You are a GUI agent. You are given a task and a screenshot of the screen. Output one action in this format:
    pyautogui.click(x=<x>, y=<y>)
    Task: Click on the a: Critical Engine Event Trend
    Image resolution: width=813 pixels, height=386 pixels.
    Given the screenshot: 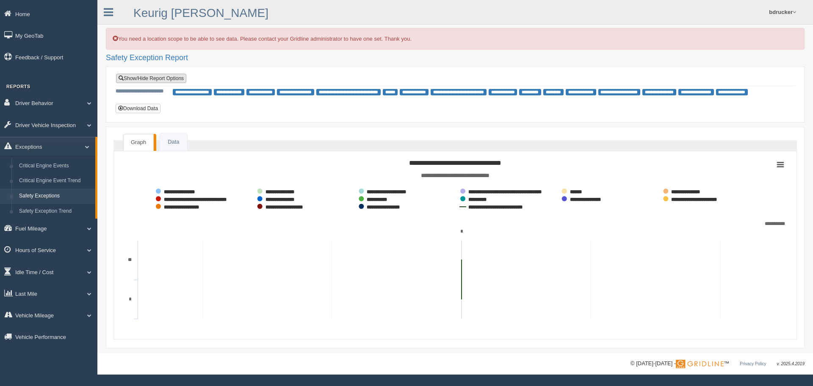 What is the action you would take?
    pyautogui.click(x=55, y=181)
    